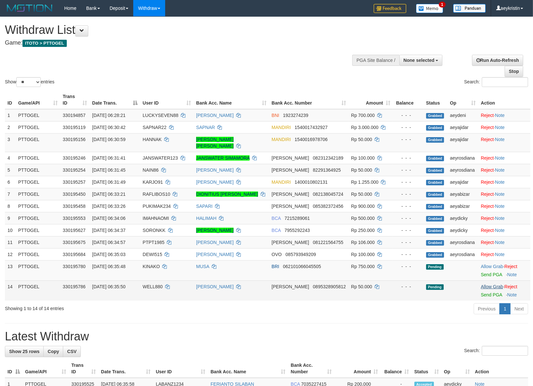 Image resolution: width=533 pixels, height=386 pixels. What do you see at coordinates (177, 43) in the screenshot?
I see `h4: Game:` at bounding box center [177, 43].